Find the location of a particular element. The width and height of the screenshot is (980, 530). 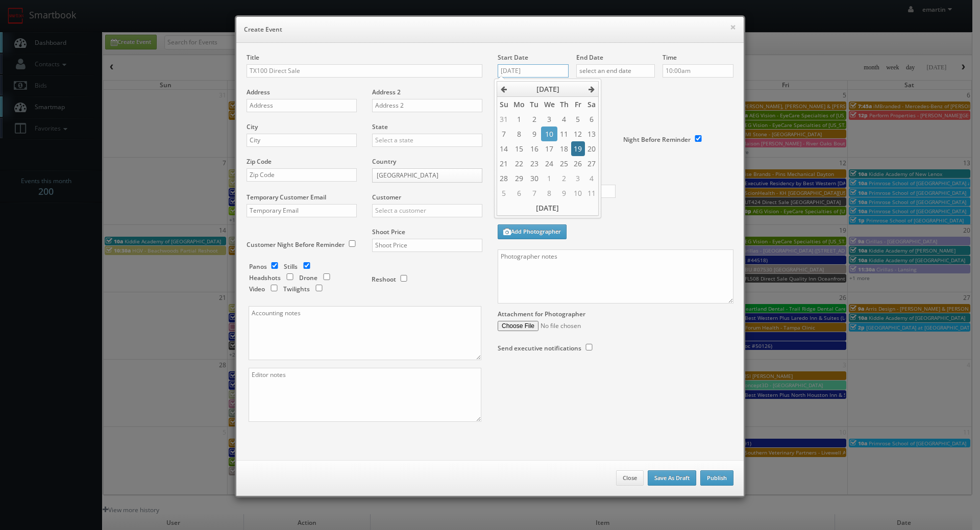

td: 27 is located at coordinates (591, 163).